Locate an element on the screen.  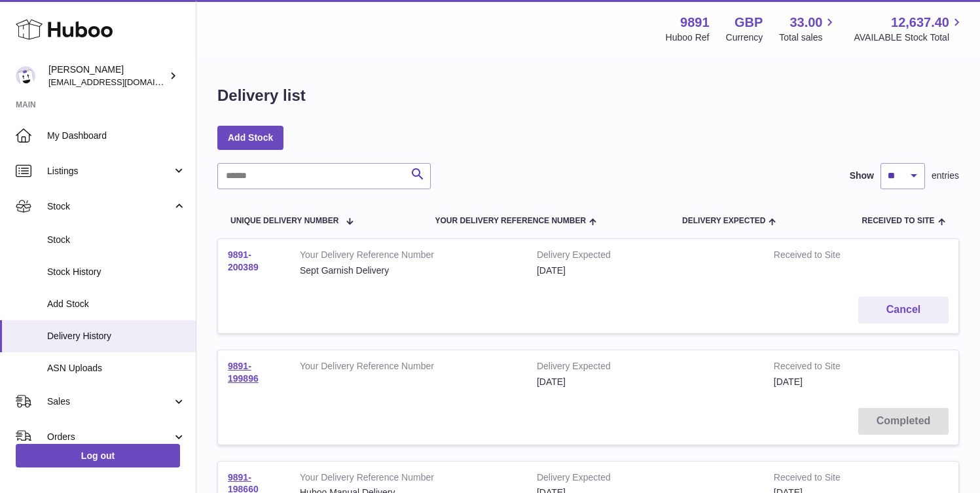
label: Show is located at coordinates (862, 175).